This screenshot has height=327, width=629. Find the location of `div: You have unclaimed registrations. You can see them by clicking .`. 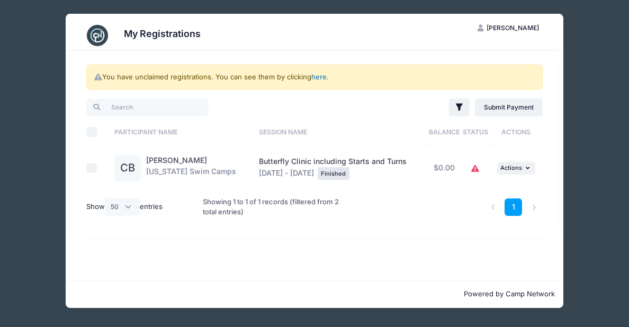

div: You have unclaimed registrations. You can see them by clicking . is located at coordinates (314, 77).